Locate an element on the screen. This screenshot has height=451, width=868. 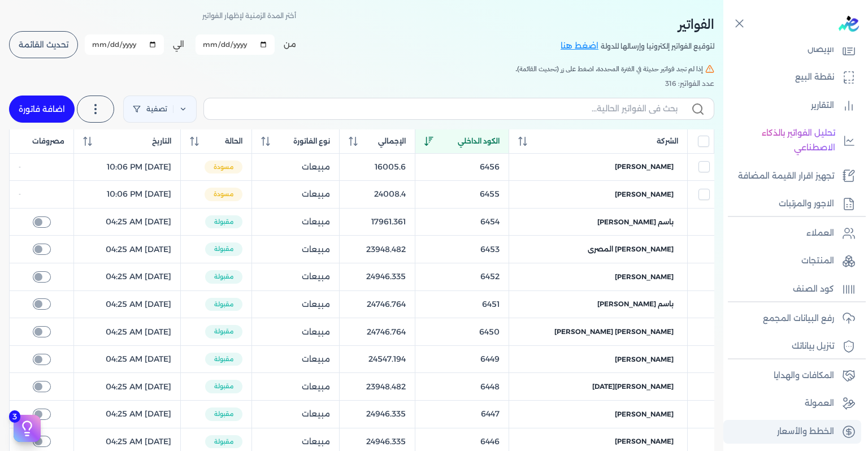
a: المكافات والهدايا is located at coordinates (792, 376).